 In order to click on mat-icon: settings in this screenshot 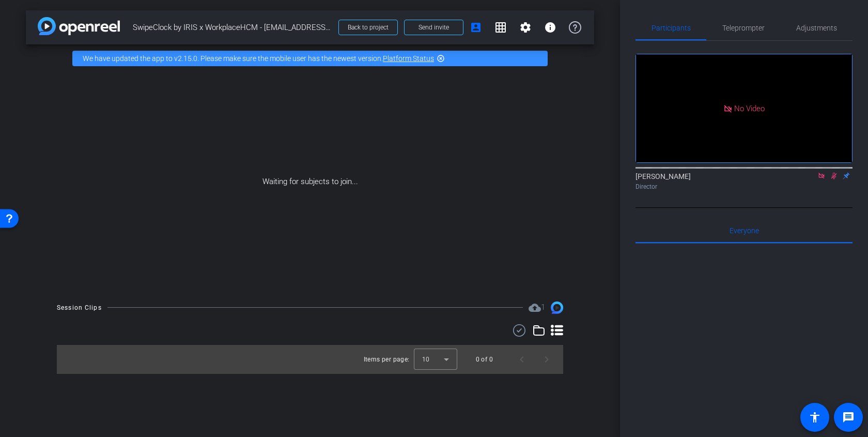, I will do `click(525, 28)`.